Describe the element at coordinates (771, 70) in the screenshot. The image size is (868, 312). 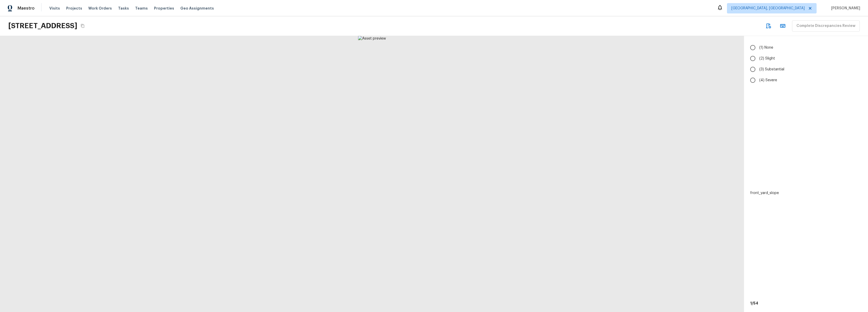
I see `span: (3) Substantial` at that location.